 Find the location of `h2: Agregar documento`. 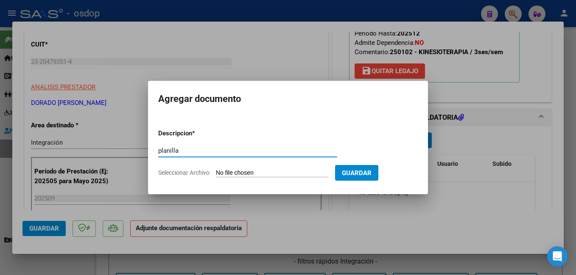

h2: Agregar documento is located at coordinates (288, 99).